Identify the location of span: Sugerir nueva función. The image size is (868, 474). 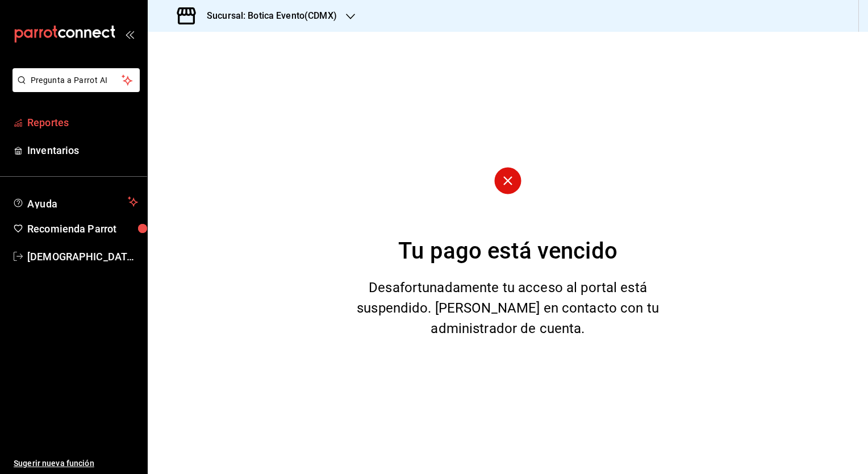
(76, 463).